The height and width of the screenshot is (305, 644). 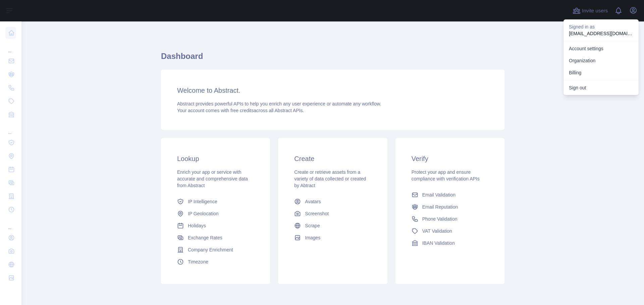 What do you see at coordinates (210, 250) in the screenshot?
I see `span: Company Enrichment` at bounding box center [210, 250].